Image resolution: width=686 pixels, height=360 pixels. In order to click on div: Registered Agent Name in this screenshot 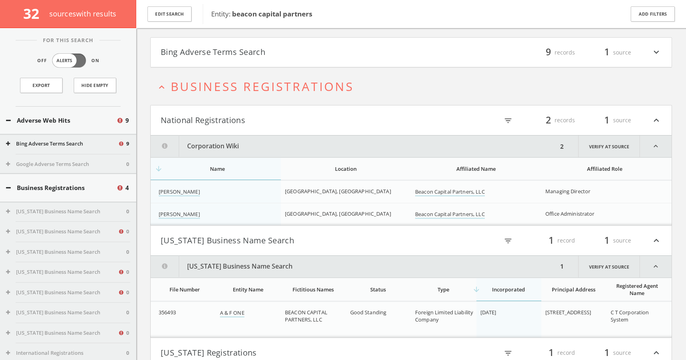, I will do `click(637, 289)`.